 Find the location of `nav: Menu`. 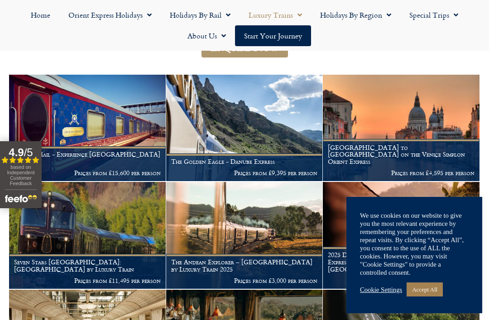

nav: Menu is located at coordinates (244, 25).